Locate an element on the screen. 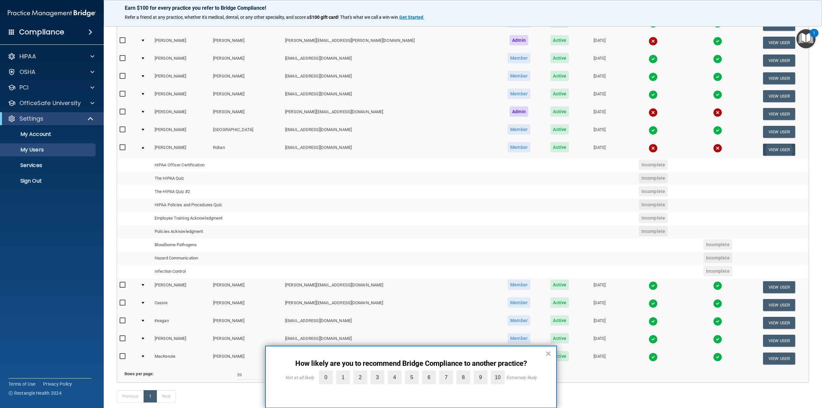  p: HIPAA is located at coordinates (28, 56).